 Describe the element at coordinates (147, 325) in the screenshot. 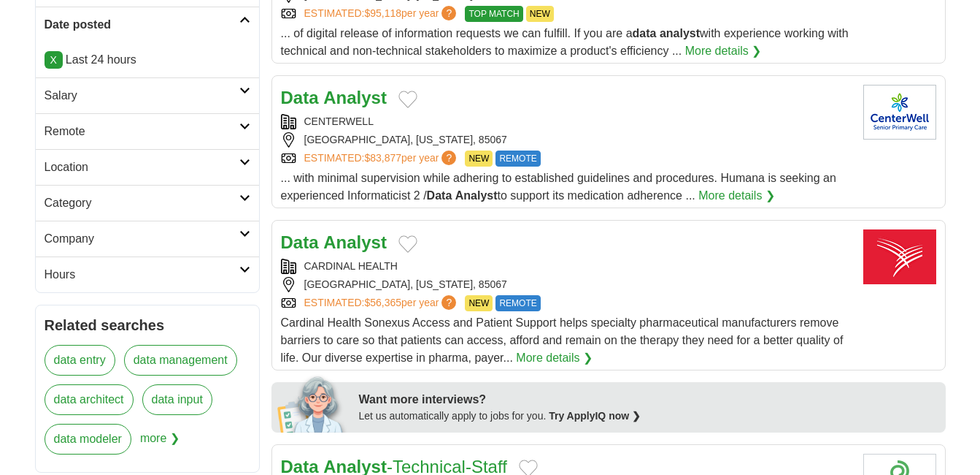

I see `h2: Related searches` at that location.